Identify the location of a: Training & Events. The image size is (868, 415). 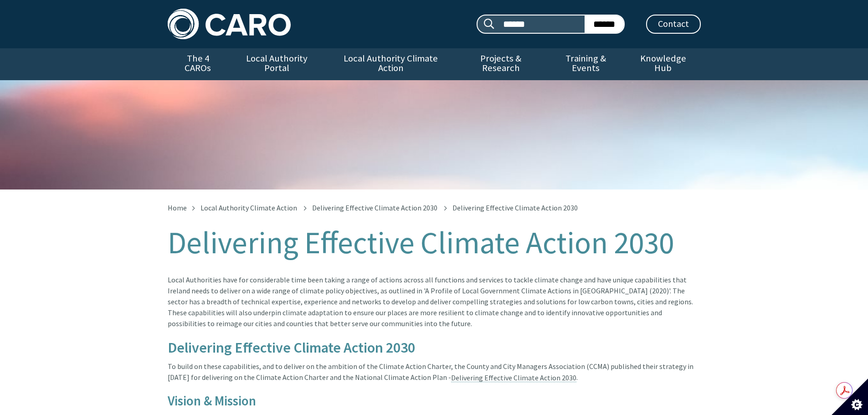
(585, 65).